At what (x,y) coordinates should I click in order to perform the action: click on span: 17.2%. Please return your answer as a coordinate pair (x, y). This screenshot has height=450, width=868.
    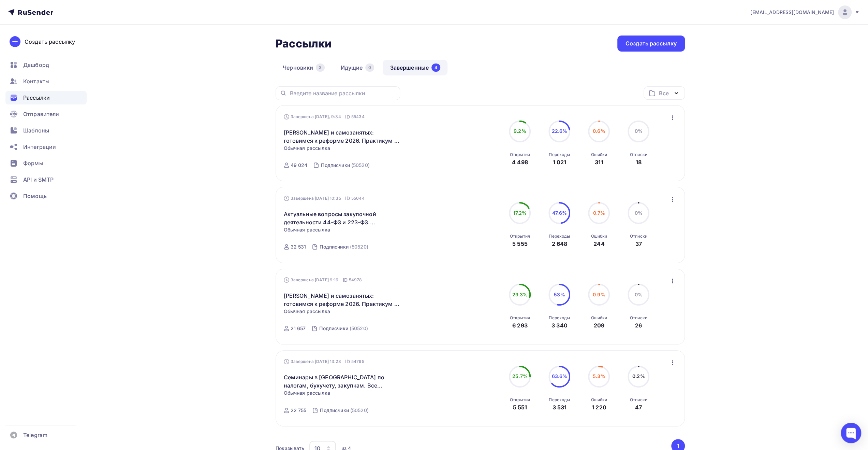
    Looking at the image, I should click on (520, 213).